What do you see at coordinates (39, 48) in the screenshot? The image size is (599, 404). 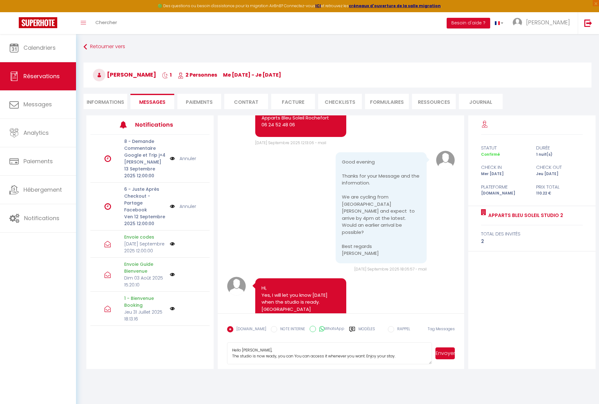 I see `span: Calendriers` at bounding box center [39, 48].